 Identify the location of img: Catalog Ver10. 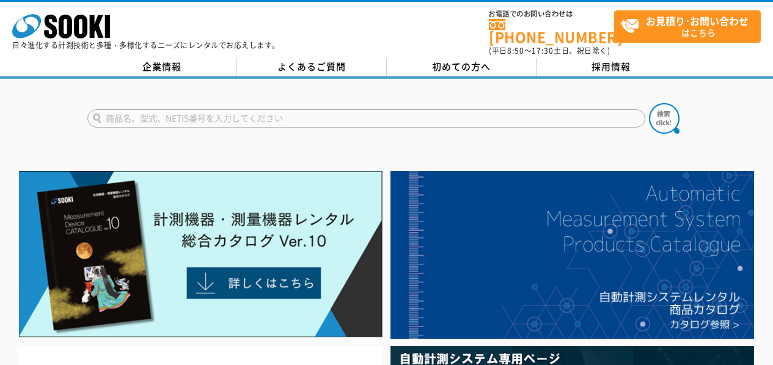
(200, 254).